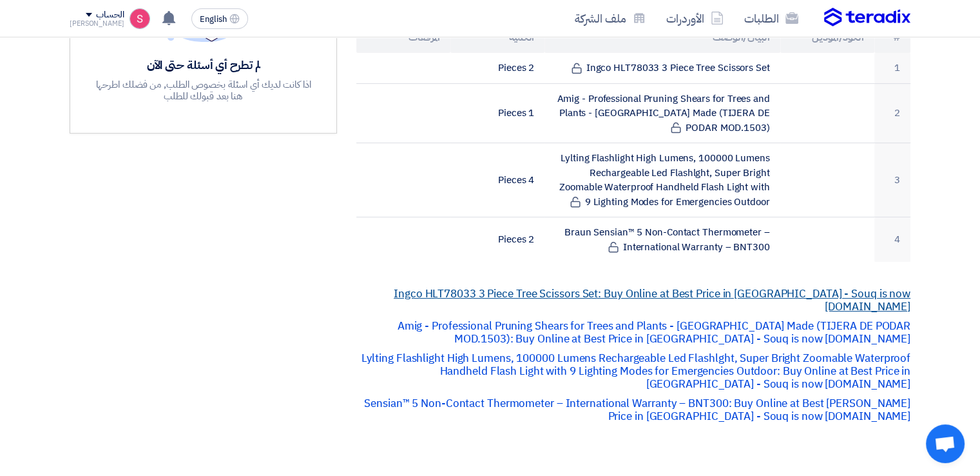 Image resolution: width=980 pixels, height=476 pixels. I want to click on img: unnamed_1748516558010.png, so click(140, 19).